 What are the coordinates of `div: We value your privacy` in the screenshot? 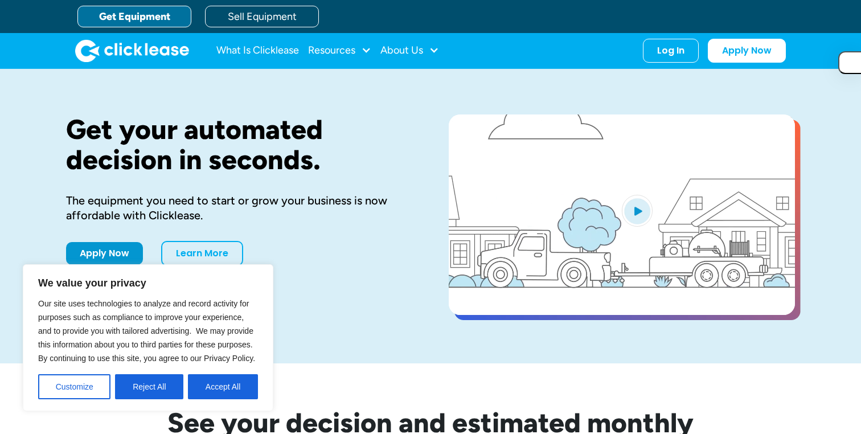 It's located at (148, 338).